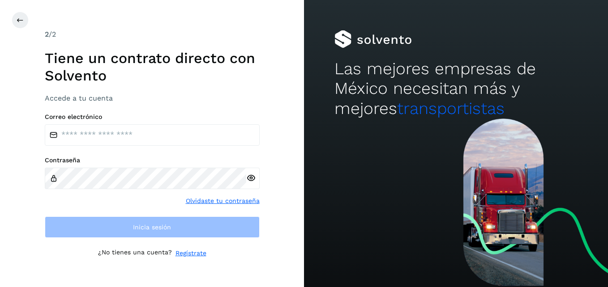 Image resolution: width=608 pixels, height=287 pixels. Describe the element at coordinates (191, 253) in the screenshot. I see `a: Regístrate` at that location.